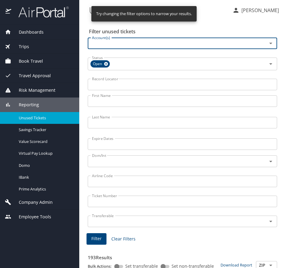  What do you see at coordinates (27, 61) in the screenshot?
I see `span: Book Travel` at bounding box center [27, 61].